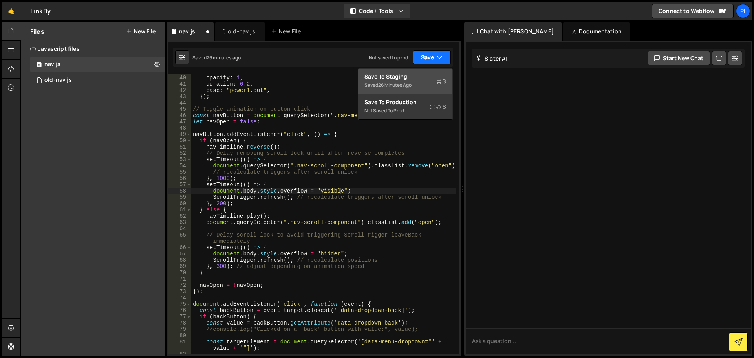 This screenshot has height=358, width=754. I want to click on div: 69, so click(179, 266).